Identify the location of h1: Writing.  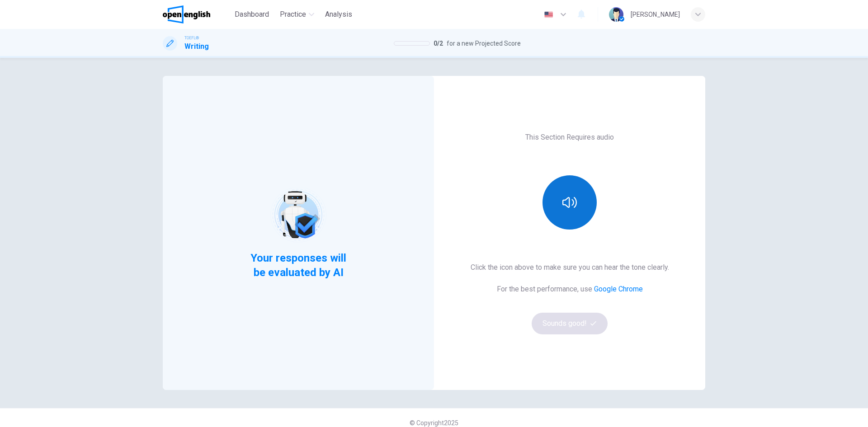
(197, 47).